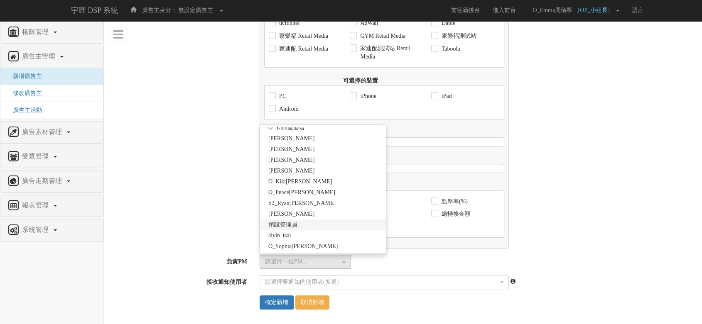  Describe the element at coordinates (24, 110) in the screenshot. I see `a: 廣告主活動` at that location.